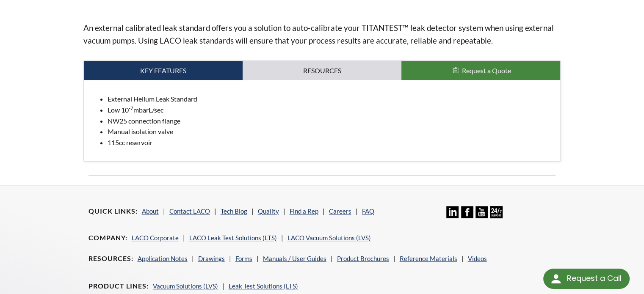  I want to click on h4: Company, so click(108, 238).